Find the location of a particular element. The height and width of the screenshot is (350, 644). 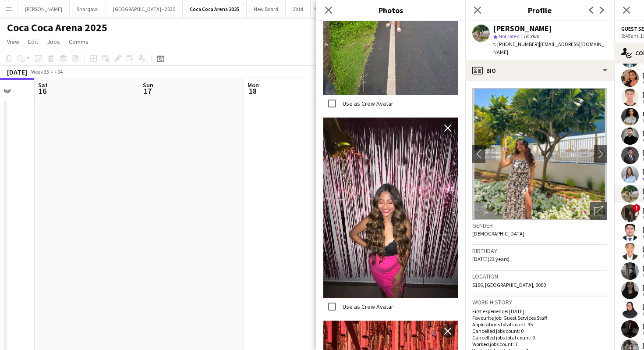

h3: Birthday is located at coordinates (540, 251).